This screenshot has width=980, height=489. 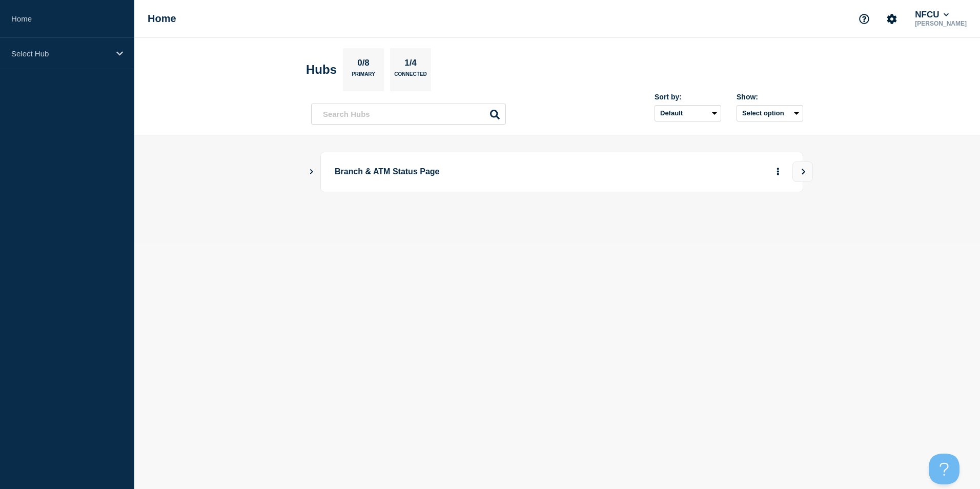 What do you see at coordinates (476, 171) in the screenshot?
I see `p: Branch & ATM Status Page` at bounding box center [476, 171].